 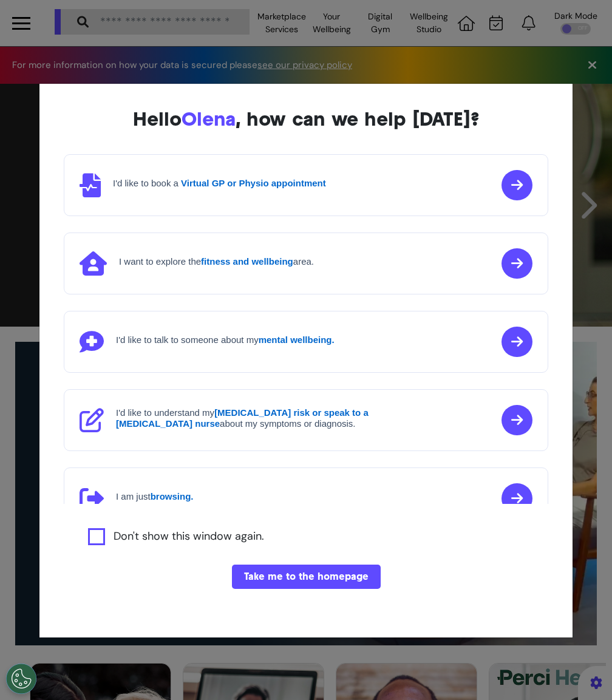 I want to click on h4: I am just, so click(x=155, y=497).